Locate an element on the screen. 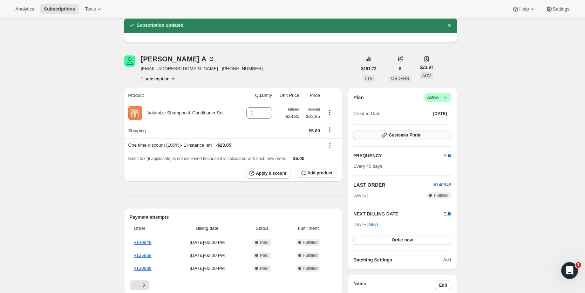  th: Unit Price is located at coordinates (288, 95).